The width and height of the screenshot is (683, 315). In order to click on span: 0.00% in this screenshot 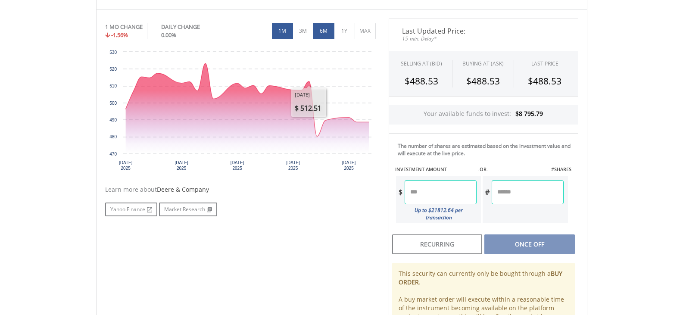, I will do `click(169, 35)`.